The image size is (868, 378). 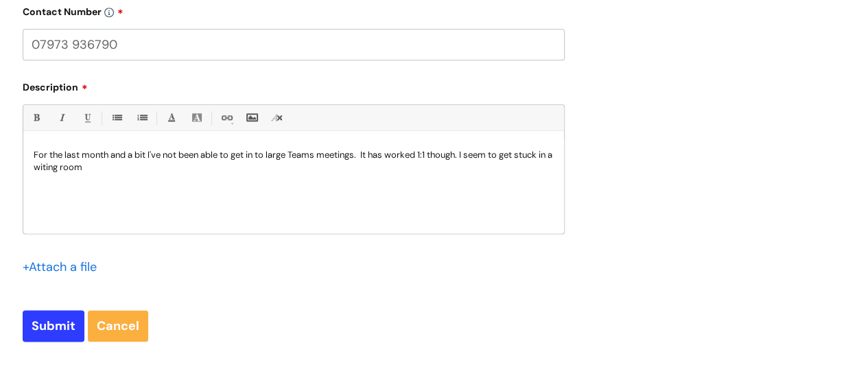 I want to click on a: Font Color, so click(x=171, y=117).